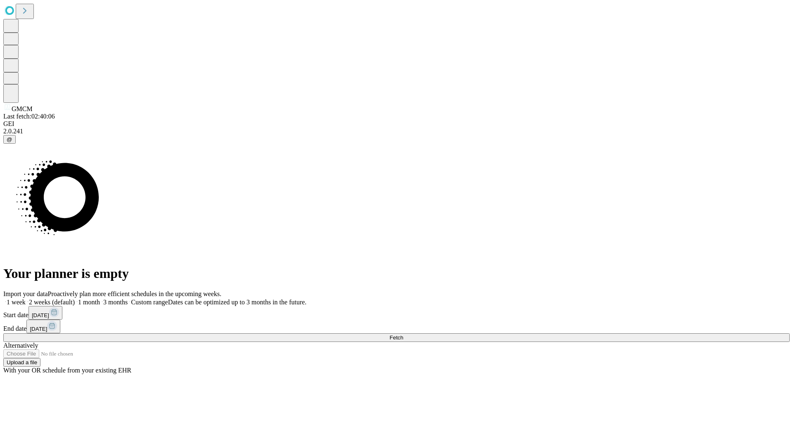  Describe the element at coordinates (115, 302) in the screenshot. I see `span: 3 months` at that location.